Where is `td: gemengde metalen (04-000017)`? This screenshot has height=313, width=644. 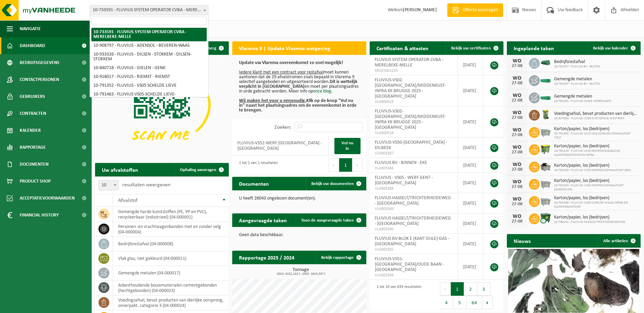 td: gemengde metalen (04-000017) is located at coordinates (171, 273).